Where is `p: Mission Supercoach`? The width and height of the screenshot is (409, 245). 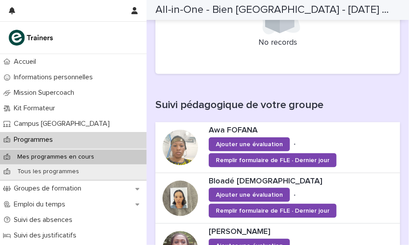
p: Mission Supercoach is located at coordinates (46, 93).